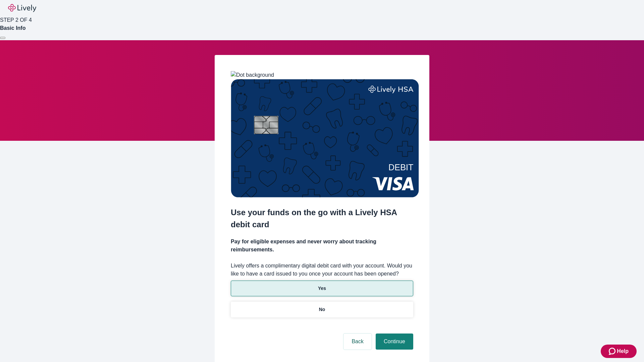 The image size is (644, 362). I want to click on button: Back, so click(357, 342).